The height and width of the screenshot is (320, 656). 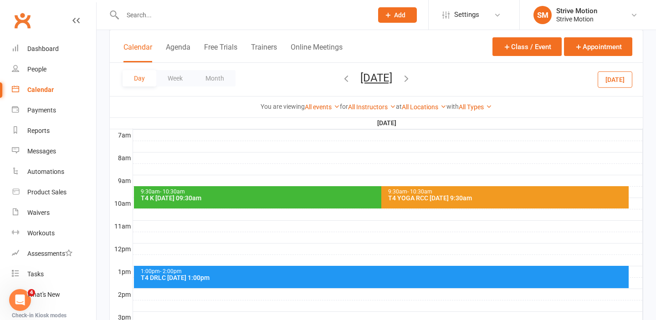 I want to click on a: Tasks, so click(x=54, y=274).